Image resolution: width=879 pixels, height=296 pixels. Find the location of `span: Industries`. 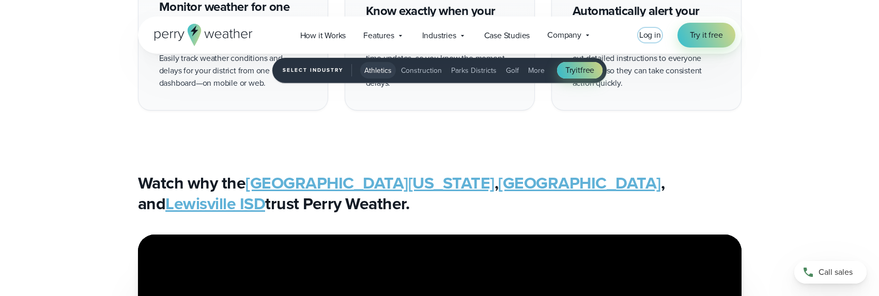

span: Industries is located at coordinates (439, 36).